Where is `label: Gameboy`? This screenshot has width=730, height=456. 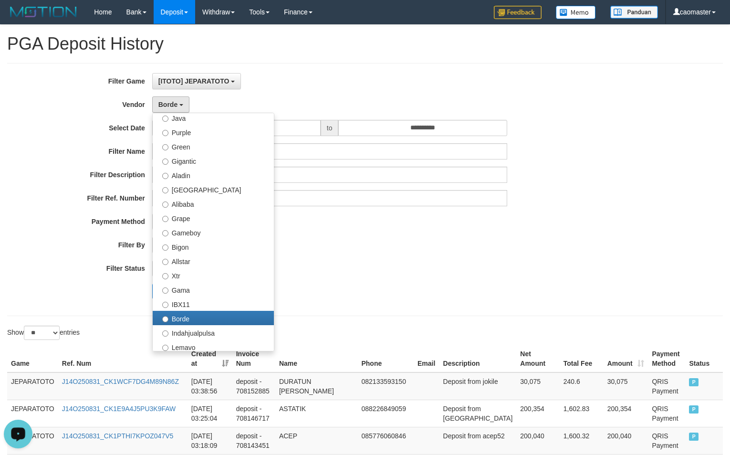 label: Gameboy is located at coordinates (213, 232).